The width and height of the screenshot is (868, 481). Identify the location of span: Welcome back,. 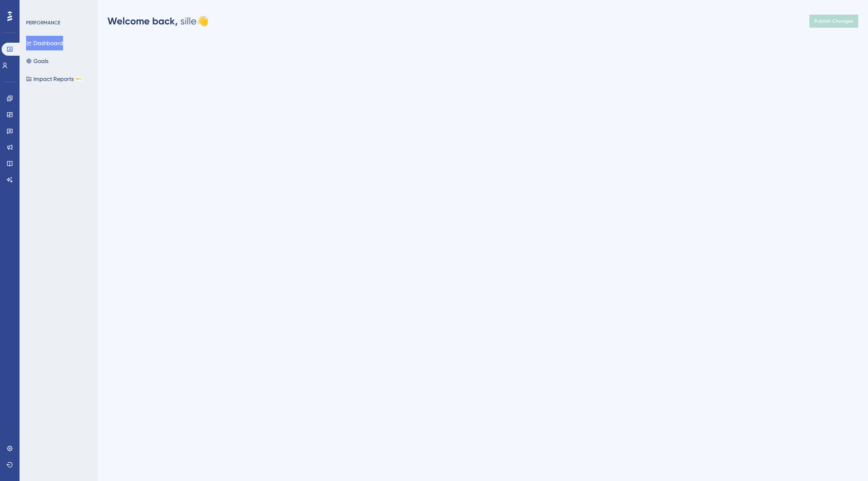
(143, 21).